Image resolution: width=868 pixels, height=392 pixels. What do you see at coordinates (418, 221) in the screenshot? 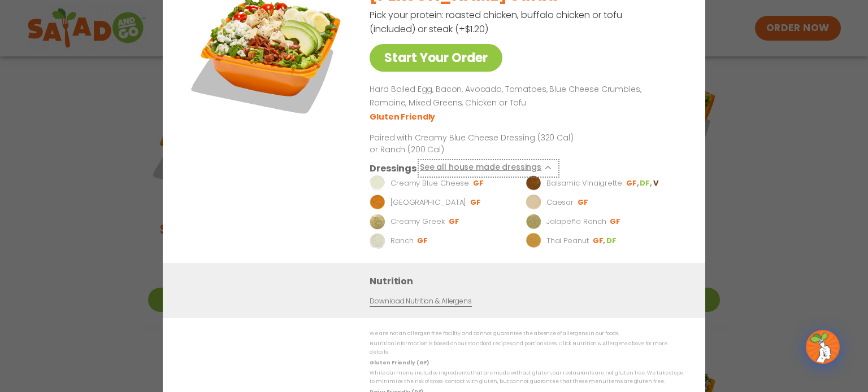
I see `p: Creamy Greek` at bounding box center [418, 221].